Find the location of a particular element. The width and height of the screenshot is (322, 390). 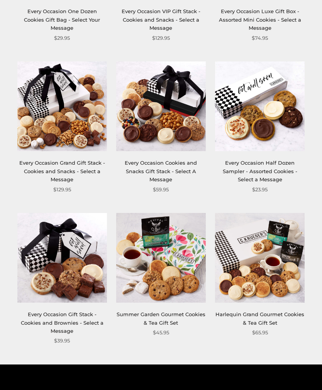

span: $65.95 is located at coordinates (260, 333).